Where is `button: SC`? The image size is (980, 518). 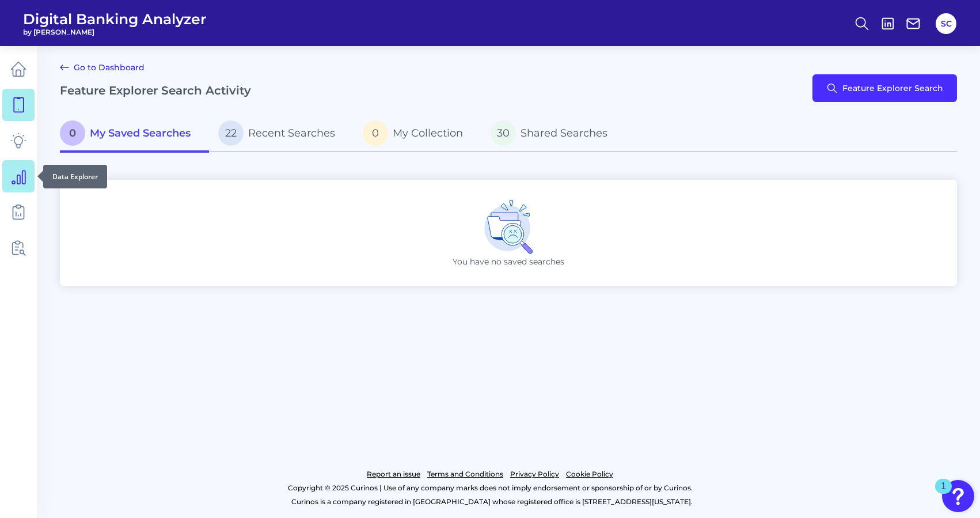
button: SC is located at coordinates (946, 24).